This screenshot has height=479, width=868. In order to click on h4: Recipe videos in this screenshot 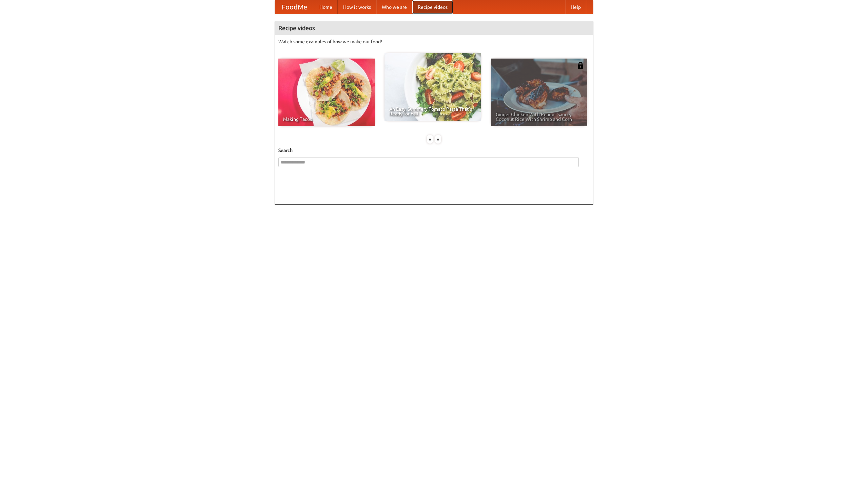, I will do `click(434, 28)`.